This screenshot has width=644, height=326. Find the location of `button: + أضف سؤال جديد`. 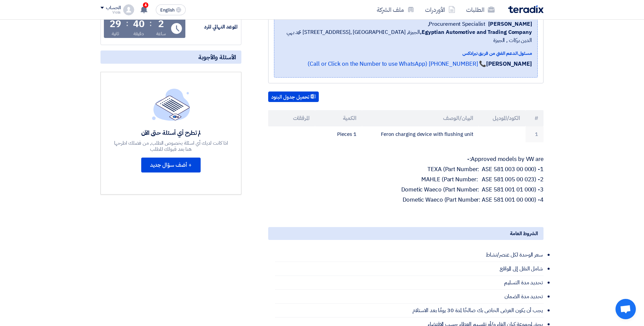

button: + أضف سؤال جديد is located at coordinates (171, 166).